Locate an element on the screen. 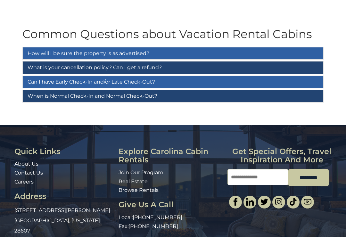 The image size is (346, 237). a: Join Our Program is located at coordinates (141, 172).